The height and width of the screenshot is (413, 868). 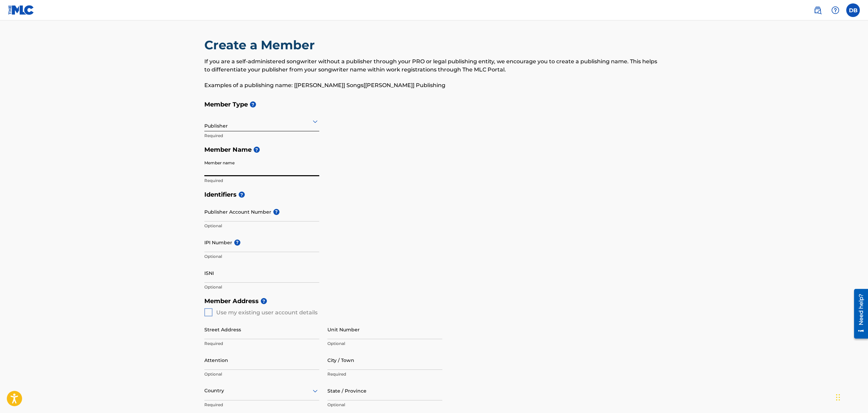 What do you see at coordinates (12, 27) in the screenshot?
I see `div: Open Resource Center` at bounding box center [12, 27].